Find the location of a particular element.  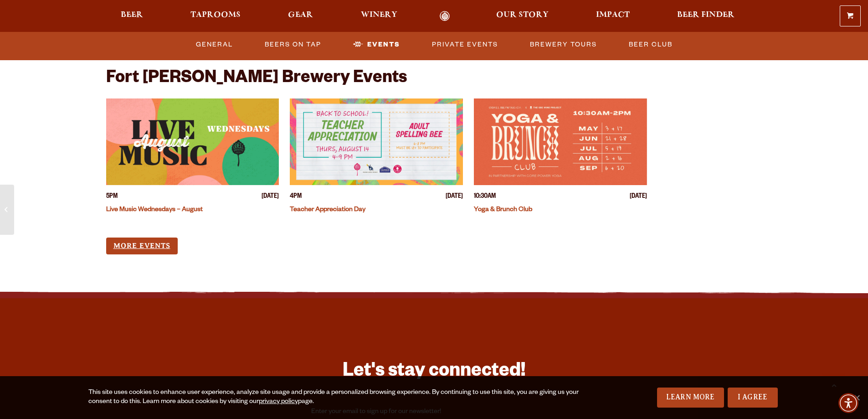

span: Impact is located at coordinates (613, 15).